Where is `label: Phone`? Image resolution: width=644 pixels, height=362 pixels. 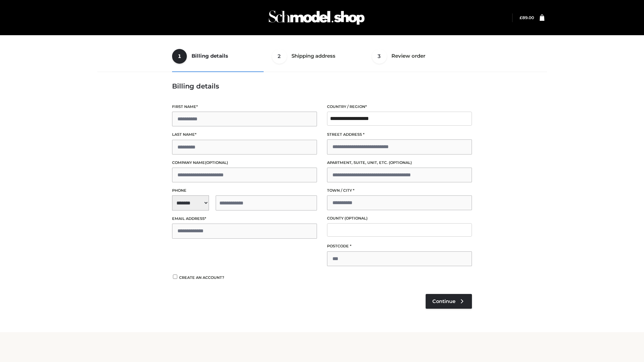 label: Phone is located at coordinates (245, 191).